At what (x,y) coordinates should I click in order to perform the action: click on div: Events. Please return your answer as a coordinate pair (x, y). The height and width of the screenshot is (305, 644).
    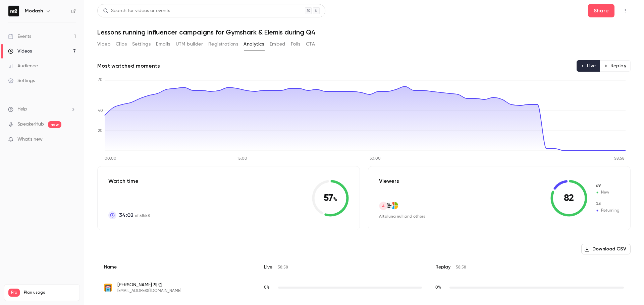
    Looking at the image, I should click on (20, 36).